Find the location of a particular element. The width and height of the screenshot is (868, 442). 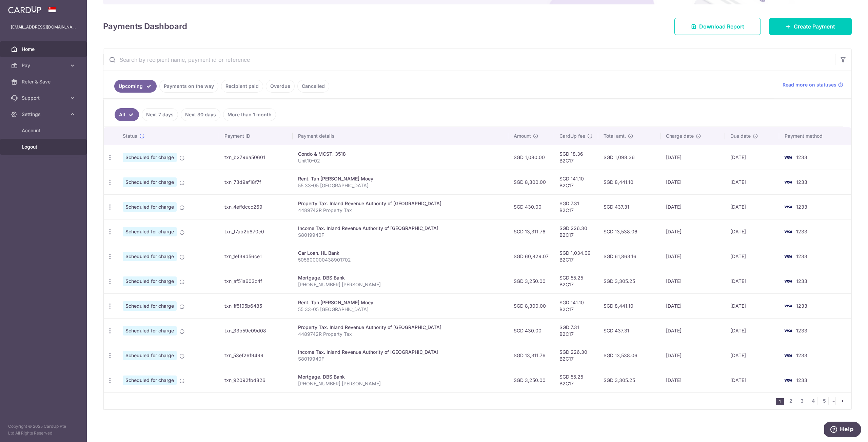

a: 5 is located at coordinates (824, 401).